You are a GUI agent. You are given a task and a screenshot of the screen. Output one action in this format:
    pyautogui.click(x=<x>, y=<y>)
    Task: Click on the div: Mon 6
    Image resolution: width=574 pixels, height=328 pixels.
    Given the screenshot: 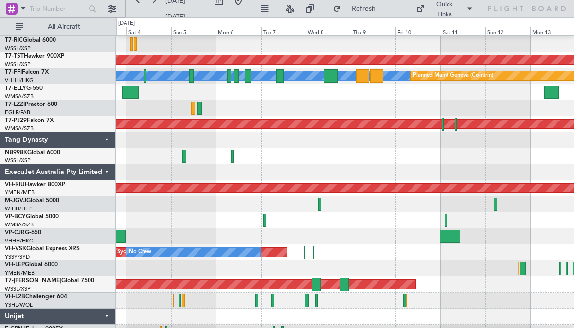 What is the action you would take?
    pyautogui.click(x=238, y=31)
    